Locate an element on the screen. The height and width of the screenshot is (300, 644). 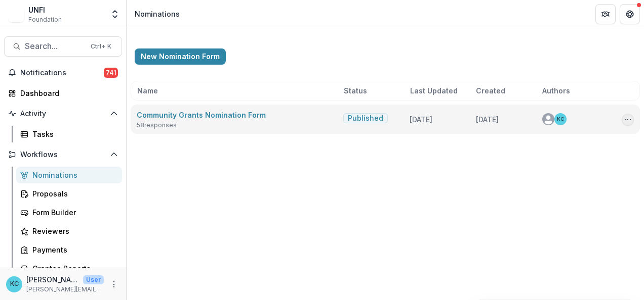
button: More is located at coordinates (114, 285).